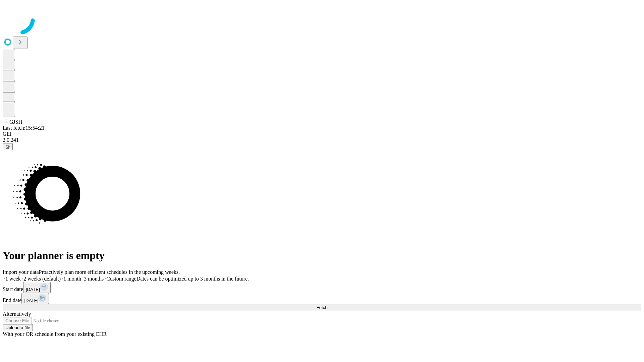 The image size is (644, 362). I want to click on span: 1 week, so click(13, 279).